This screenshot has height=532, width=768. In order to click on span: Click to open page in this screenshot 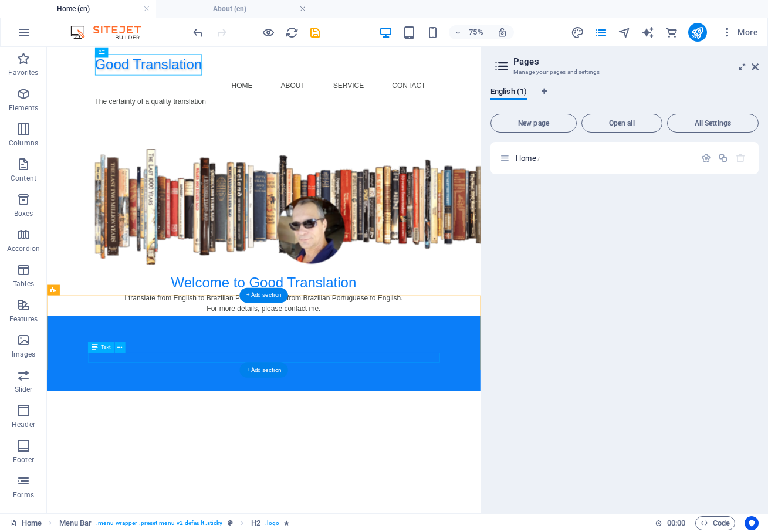, I will do `click(528, 157)`.